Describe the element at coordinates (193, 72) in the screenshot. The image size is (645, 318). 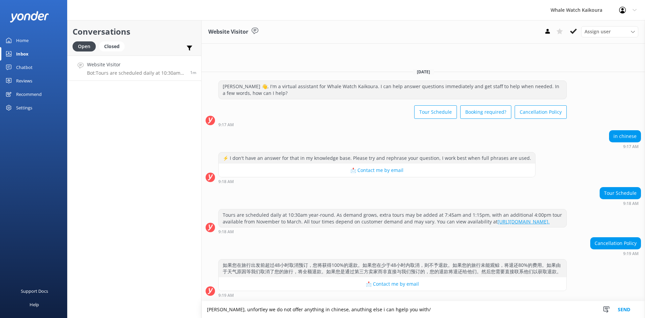
I see `span: 09:18am 12-Aug-2025 (UTC +12:00) Pacific/Auckland` at that location.